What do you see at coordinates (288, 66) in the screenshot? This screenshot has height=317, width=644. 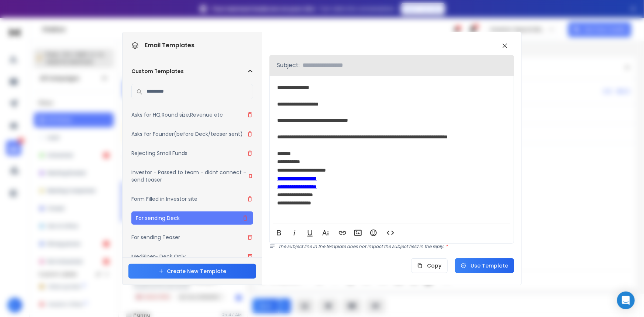 I see `p: Subject:` at bounding box center [288, 66].